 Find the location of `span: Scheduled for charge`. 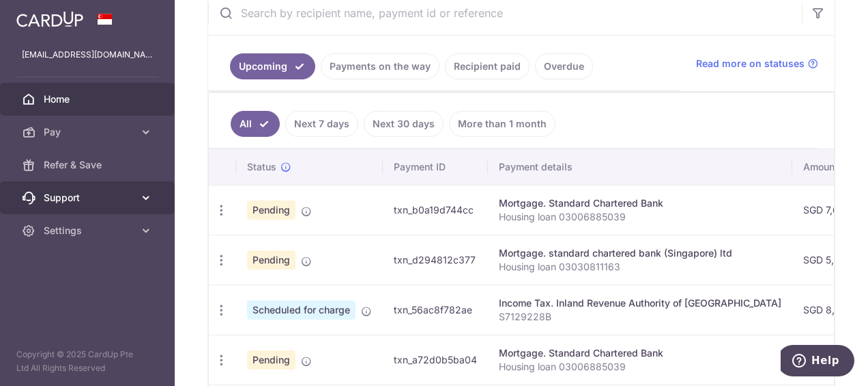

span: Scheduled for charge is located at coordinates (301, 310).